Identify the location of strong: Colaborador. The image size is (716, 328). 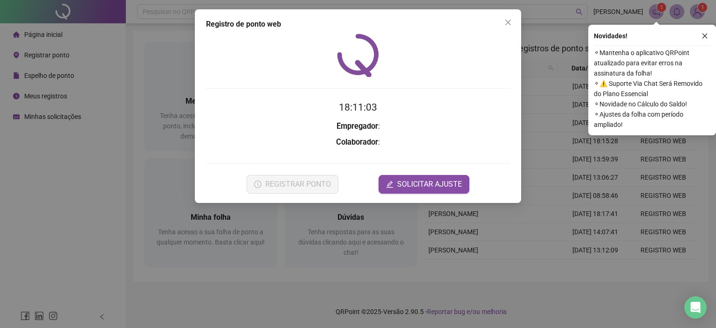
(357, 142).